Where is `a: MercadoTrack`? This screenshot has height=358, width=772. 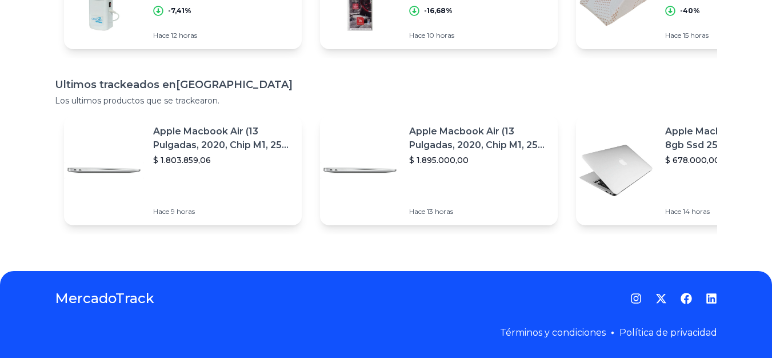 a: MercadoTrack is located at coordinates (105, 298).